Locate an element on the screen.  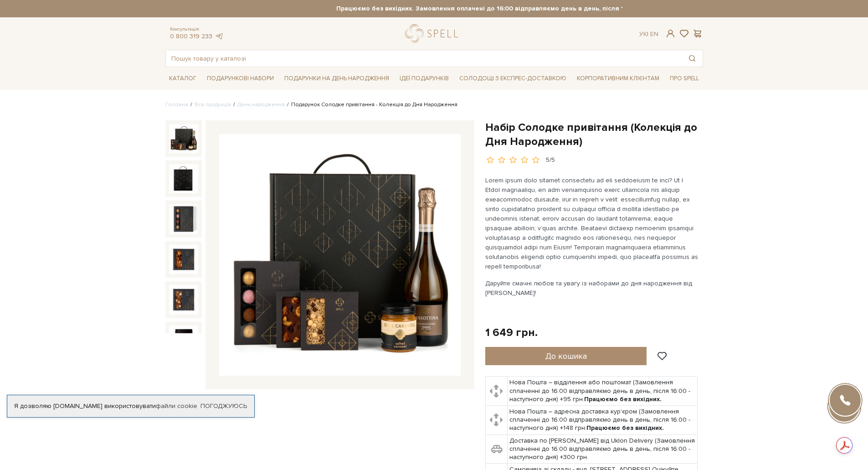
span: До кошика is located at coordinates (566, 356).